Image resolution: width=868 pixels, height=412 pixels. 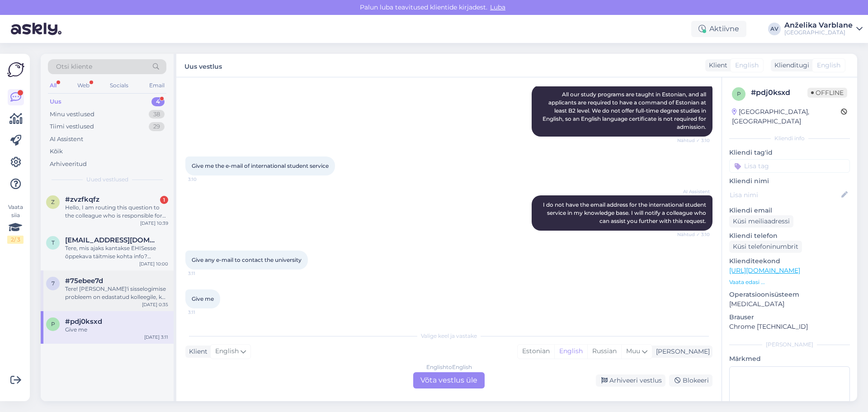 What do you see at coordinates (789, 261) in the screenshot?
I see `p: Klienditeekond` at bounding box center [789, 261].